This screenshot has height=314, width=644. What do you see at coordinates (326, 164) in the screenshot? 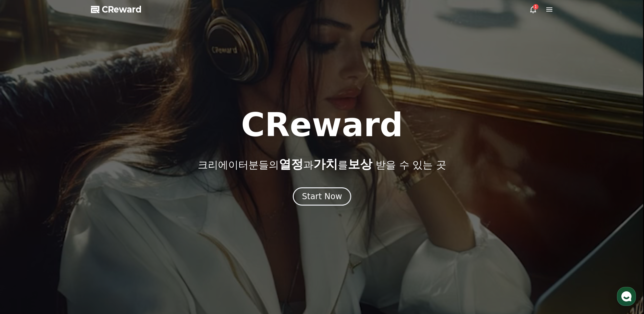
I see `span: 가치` at bounding box center [326, 164].